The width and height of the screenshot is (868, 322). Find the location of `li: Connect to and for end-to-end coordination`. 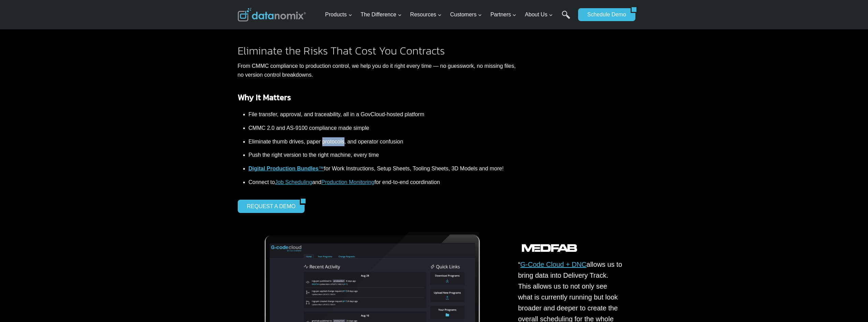

li: Connect to and for end-to-end coordination is located at coordinates (382, 182).